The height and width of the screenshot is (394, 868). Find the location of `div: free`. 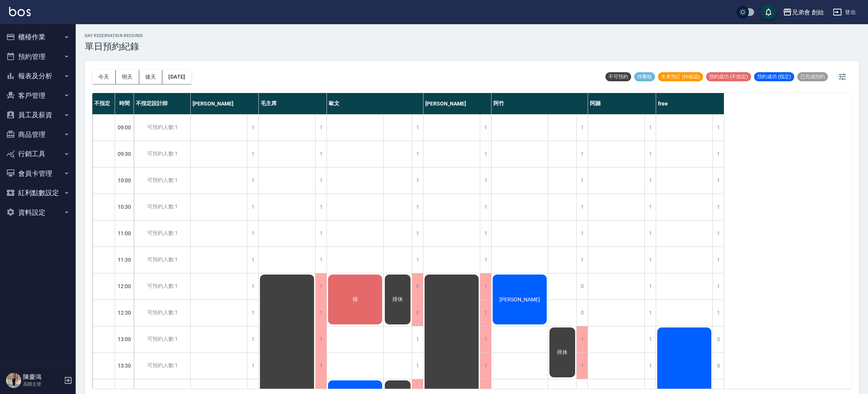

div: free is located at coordinates (690, 103).